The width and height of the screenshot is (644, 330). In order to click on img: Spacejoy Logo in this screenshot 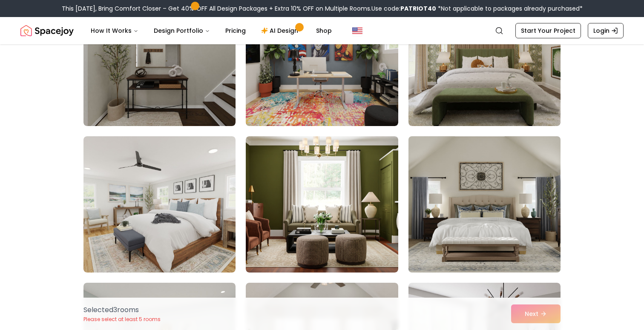, I will do `click(47, 31)`.